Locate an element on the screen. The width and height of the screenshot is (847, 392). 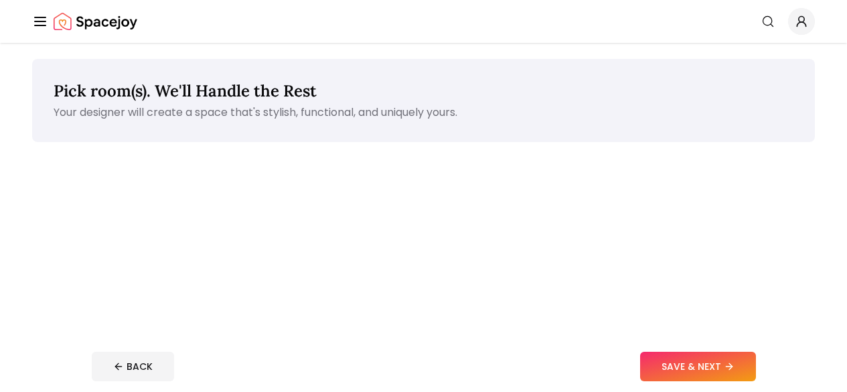
img: Spacejoy Logo is located at coordinates (95, 21).